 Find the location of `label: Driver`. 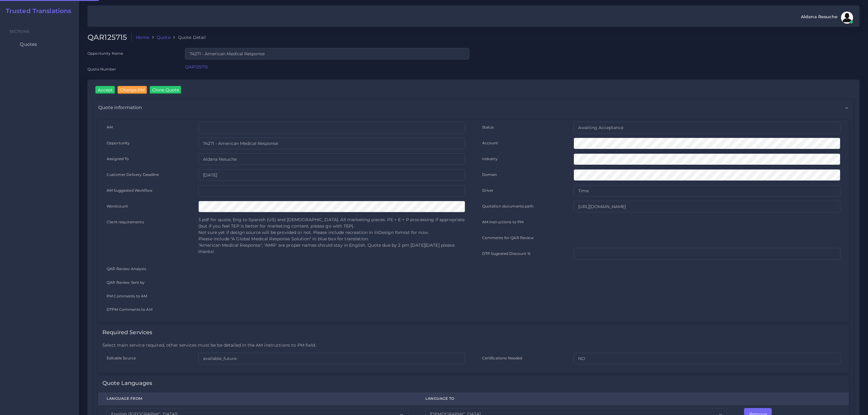

label: Driver is located at coordinates (488, 190).